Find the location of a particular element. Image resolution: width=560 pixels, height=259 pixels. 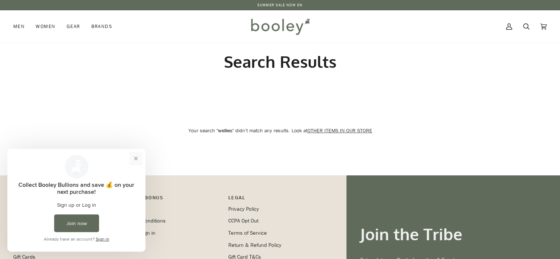

h3: Join the Tribe is located at coordinates (453, 234).